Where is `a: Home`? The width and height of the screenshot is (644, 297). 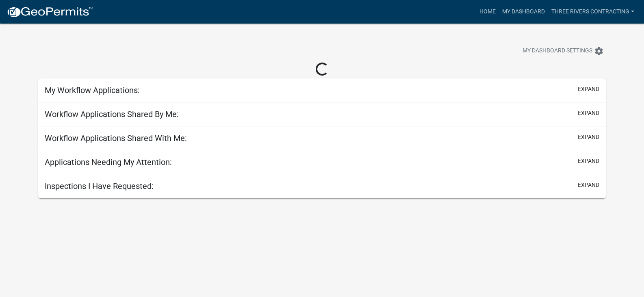
a: Home is located at coordinates (488, 12).